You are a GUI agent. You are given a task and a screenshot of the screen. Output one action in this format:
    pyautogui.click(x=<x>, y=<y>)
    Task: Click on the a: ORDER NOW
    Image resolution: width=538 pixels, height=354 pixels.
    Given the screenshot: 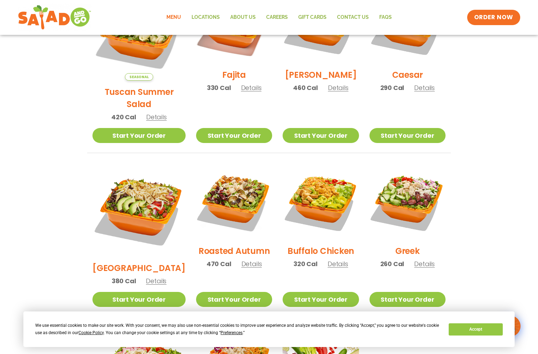 What is the action you would take?
    pyautogui.click(x=494, y=17)
    